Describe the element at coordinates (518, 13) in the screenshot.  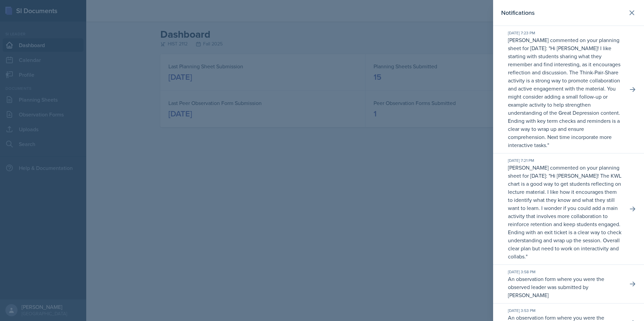
I see `h2: Notifications` at that location.